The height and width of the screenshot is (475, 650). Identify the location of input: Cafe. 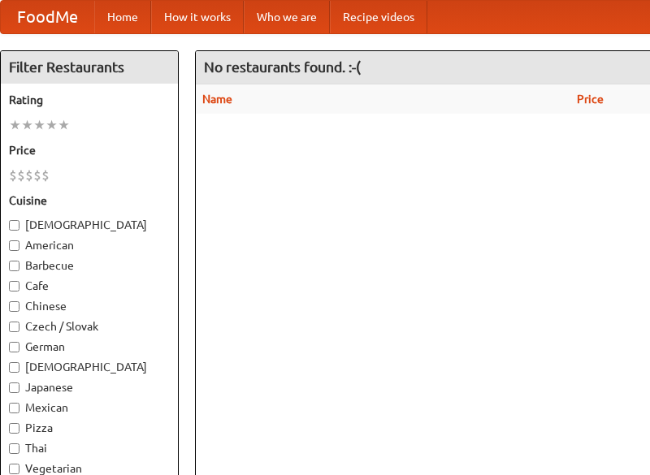
(14, 286).